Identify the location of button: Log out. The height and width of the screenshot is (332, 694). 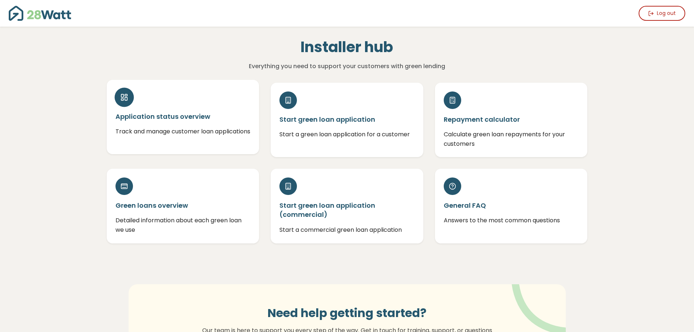
(662, 13).